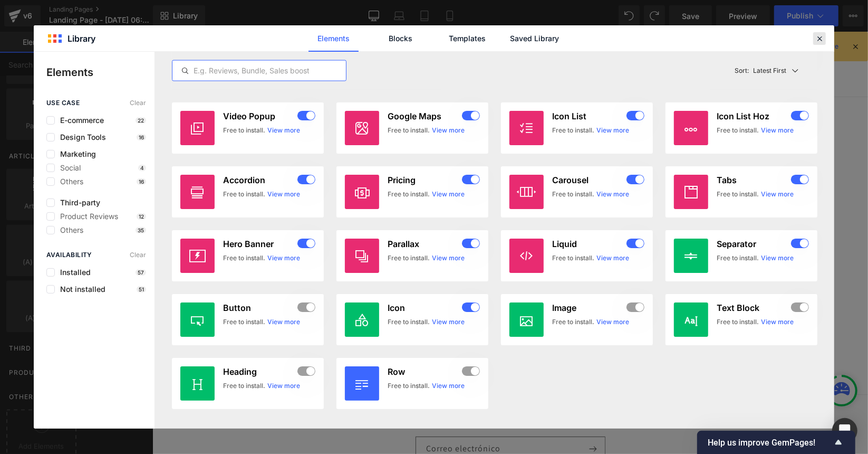 The height and width of the screenshot is (454, 868). What do you see at coordinates (424, 180) in the screenshot?
I see `h3: Pricing` at bounding box center [424, 180].